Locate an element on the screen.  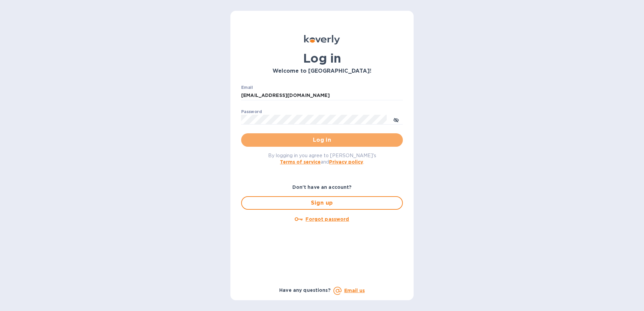
img: Koverly is located at coordinates (322, 39).